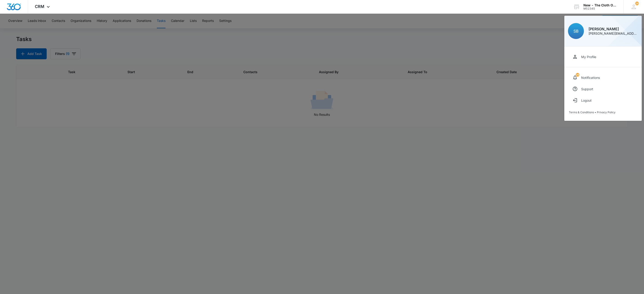  Describe the element at coordinates (606, 112) in the screenshot. I see `a: Privacy Policy` at that location.